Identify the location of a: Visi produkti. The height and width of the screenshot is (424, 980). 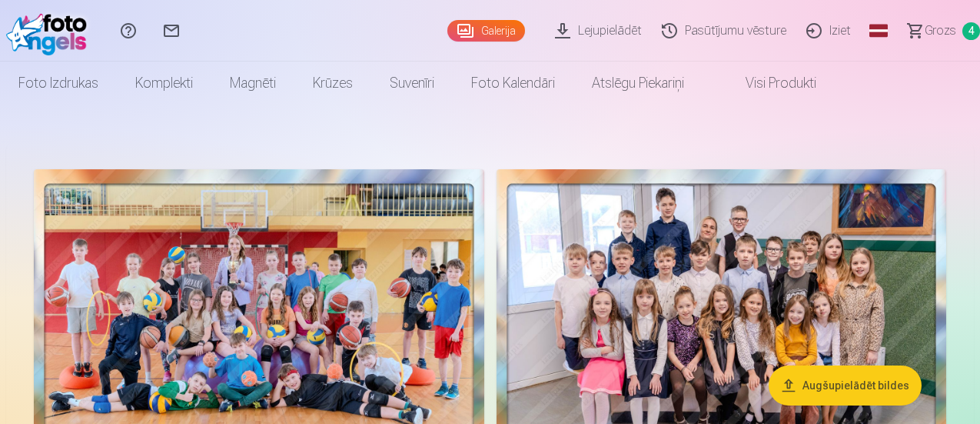
(768, 83).